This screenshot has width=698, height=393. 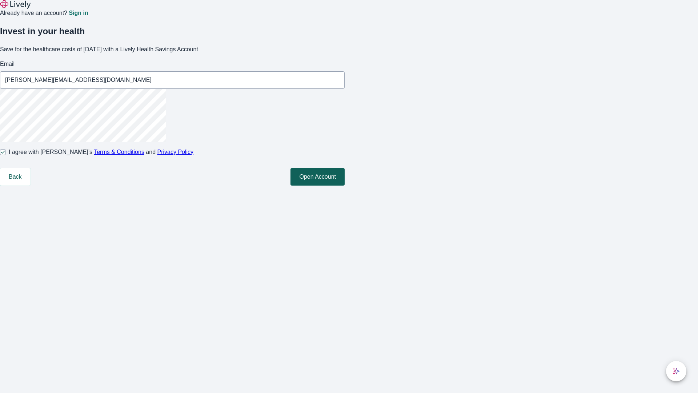 What do you see at coordinates (676, 371) in the screenshot?
I see `button: chat` at bounding box center [676, 371].